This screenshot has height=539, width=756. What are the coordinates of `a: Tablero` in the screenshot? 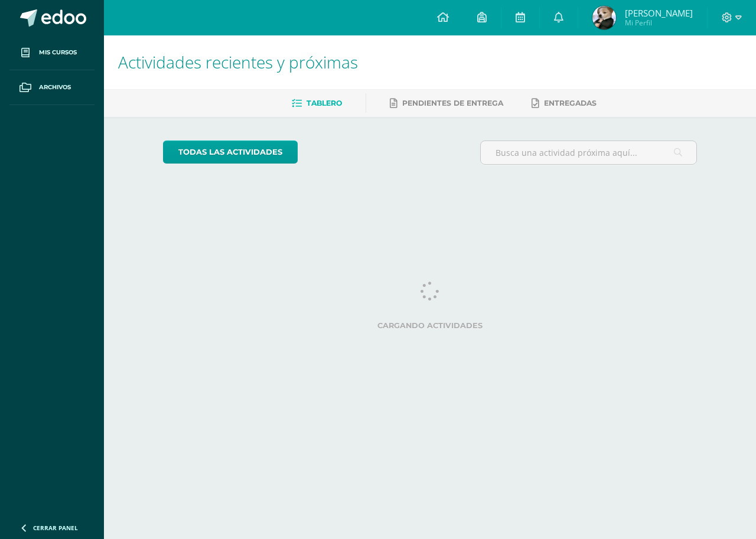 It's located at (317, 103).